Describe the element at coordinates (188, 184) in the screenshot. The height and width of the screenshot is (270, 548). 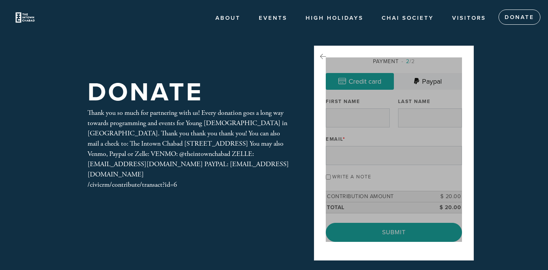
I see `div: /civicrm/contribute/transact?id=6` at that location.